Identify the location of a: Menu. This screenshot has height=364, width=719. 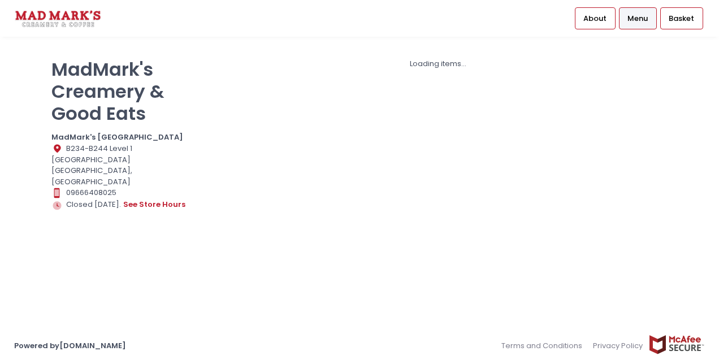
(638, 18).